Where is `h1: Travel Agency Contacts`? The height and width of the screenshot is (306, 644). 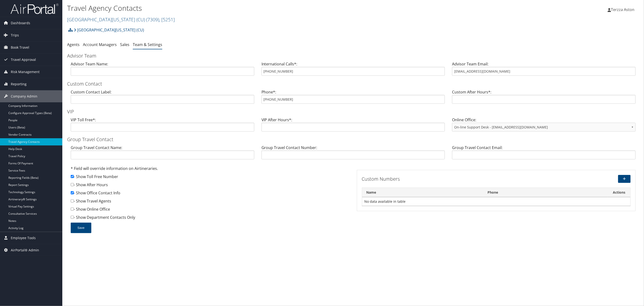
h1: Travel Agency Contacts is located at coordinates (257, 8).